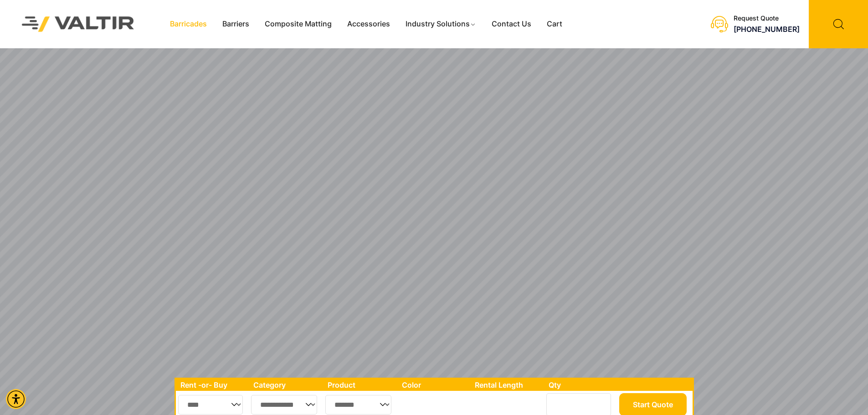 This screenshot has height=415, width=868. I want to click on div: Accessibility Menu, so click(16, 399).